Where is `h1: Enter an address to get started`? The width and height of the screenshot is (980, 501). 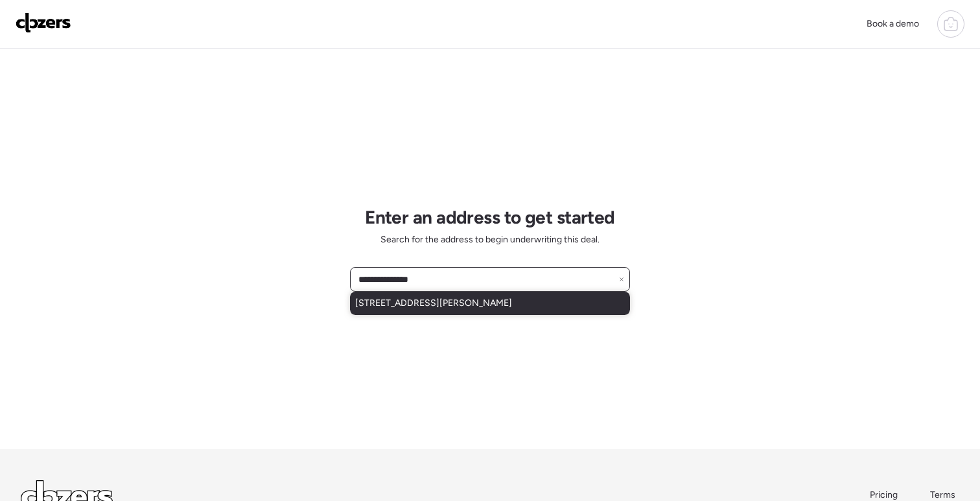 h1: Enter an address to get started is located at coordinates (490, 217).